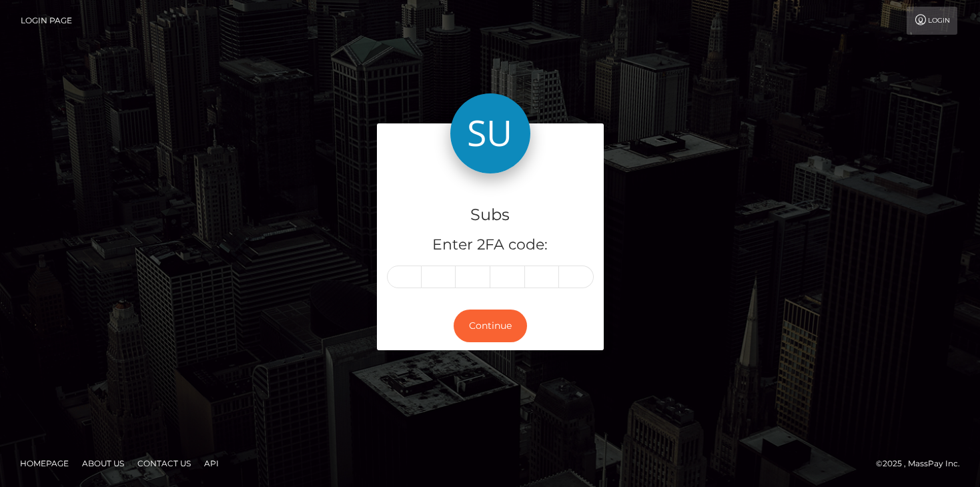 This screenshot has height=487, width=980. What do you see at coordinates (490, 325) in the screenshot?
I see `button: Continue` at bounding box center [490, 325].